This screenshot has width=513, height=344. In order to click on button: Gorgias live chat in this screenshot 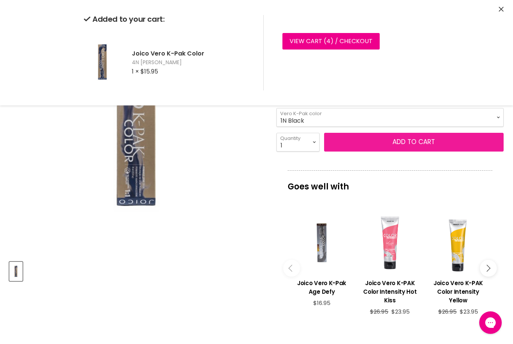, I will do `click(15, 14)`.